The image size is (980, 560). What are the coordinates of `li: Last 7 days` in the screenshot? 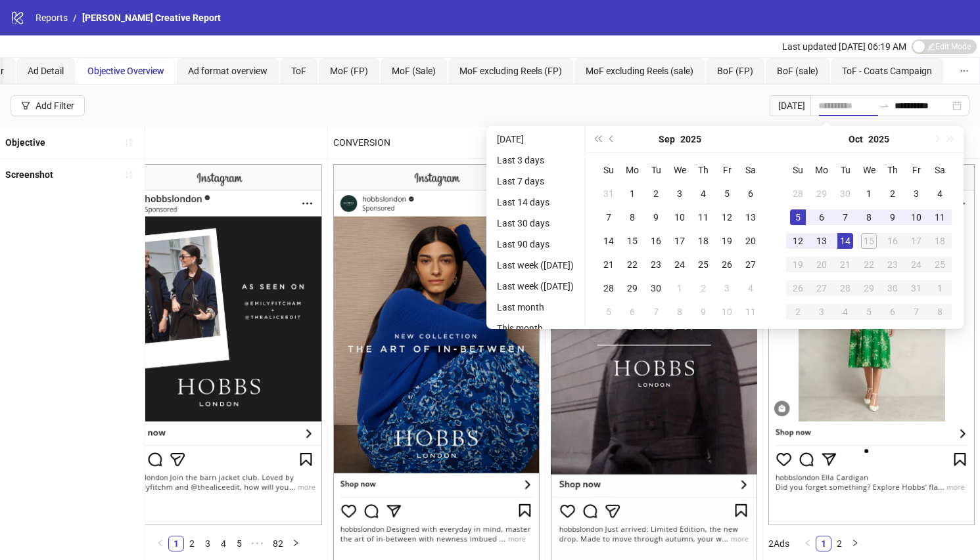 It's located at (534, 181).